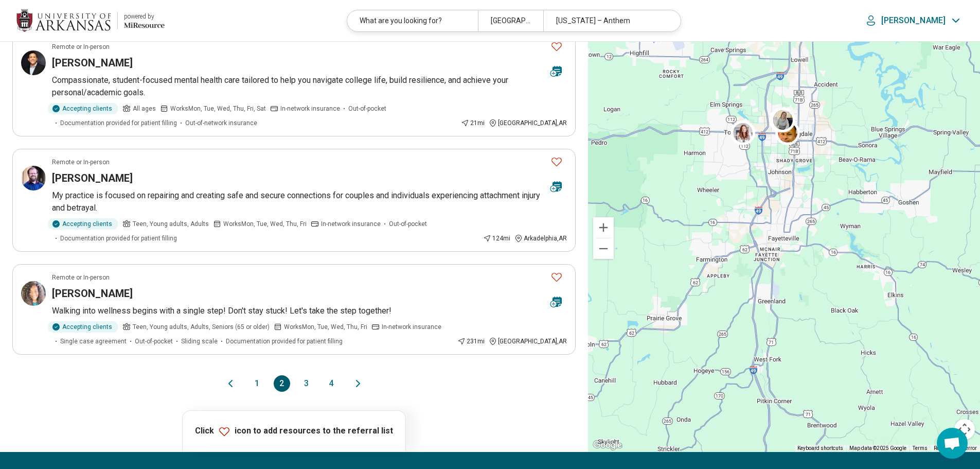 The height and width of the screenshot is (469, 980). What do you see at coordinates (920, 448) in the screenshot?
I see `a: Terms (opens in new tab)` at bounding box center [920, 448].